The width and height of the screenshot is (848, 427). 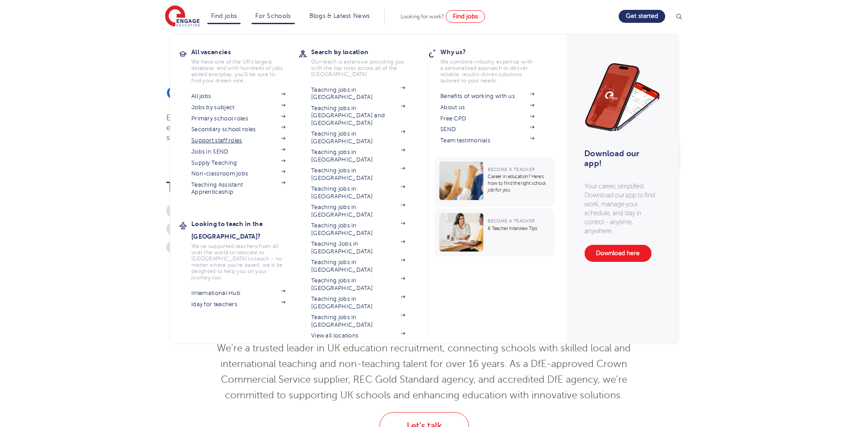 What do you see at coordinates (254, 247) in the screenshot?
I see `a: How we support clients beyond traditional teaching roles` at bounding box center [254, 247].